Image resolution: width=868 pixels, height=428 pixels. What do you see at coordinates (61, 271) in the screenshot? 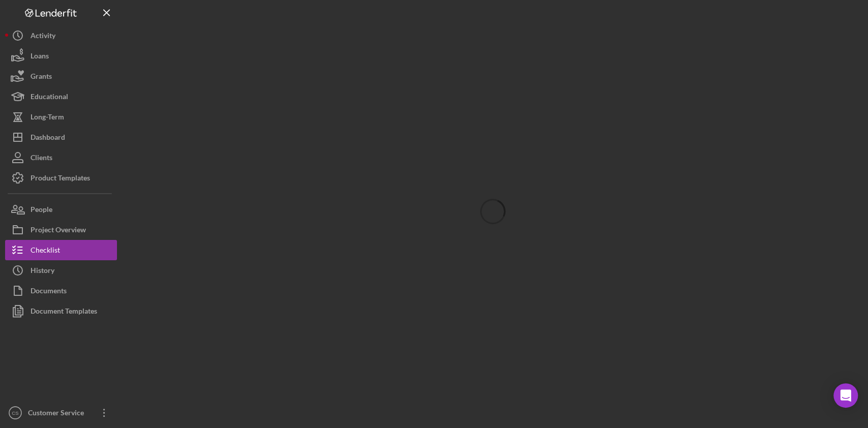
I see `button: History` at bounding box center [61, 271].